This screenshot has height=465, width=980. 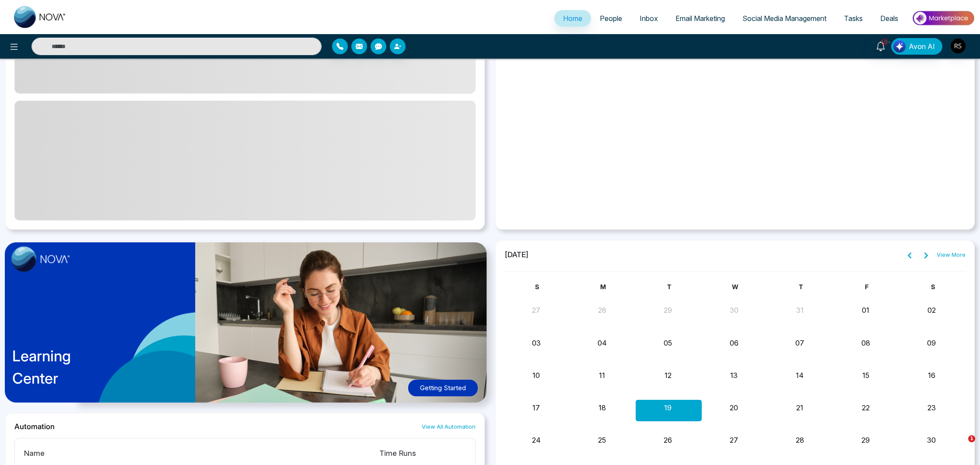 What do you see at coordinates (952, 255) in the screenshot?
I see `a: View More` at bounding box center [952, 255].